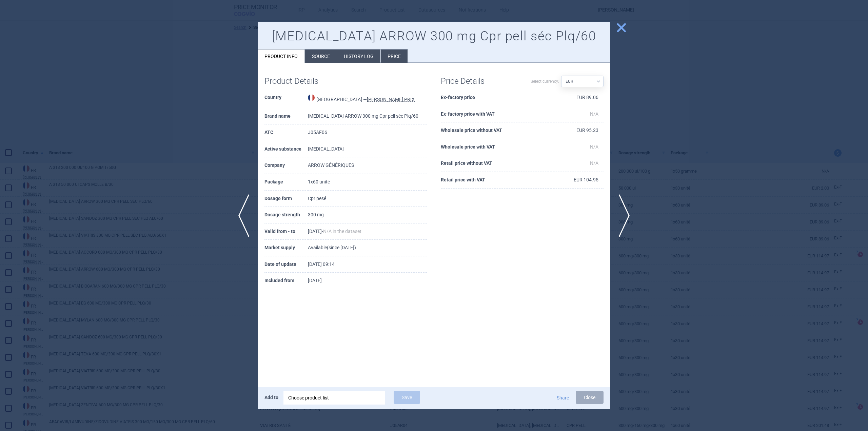  I want to click on th: Country, so click(286, 99).